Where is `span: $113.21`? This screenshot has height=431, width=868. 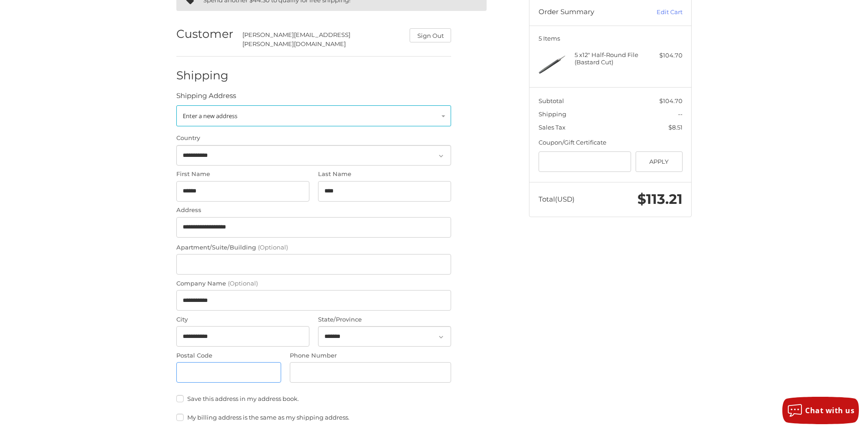 span: $113.21 is located at coordinates (660, 199).